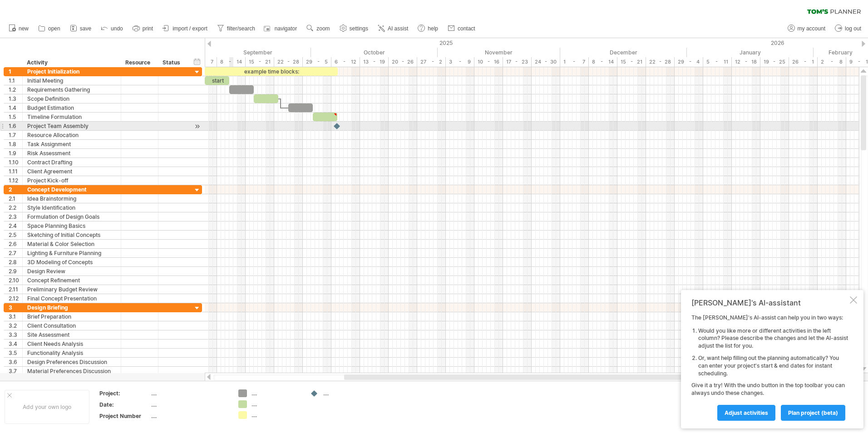 The height and width of the screenshot is (433, 868). What do you see at coordinates (112, 28) in the screenshot?
I see `a: undo` at bounding box center [112, 28].